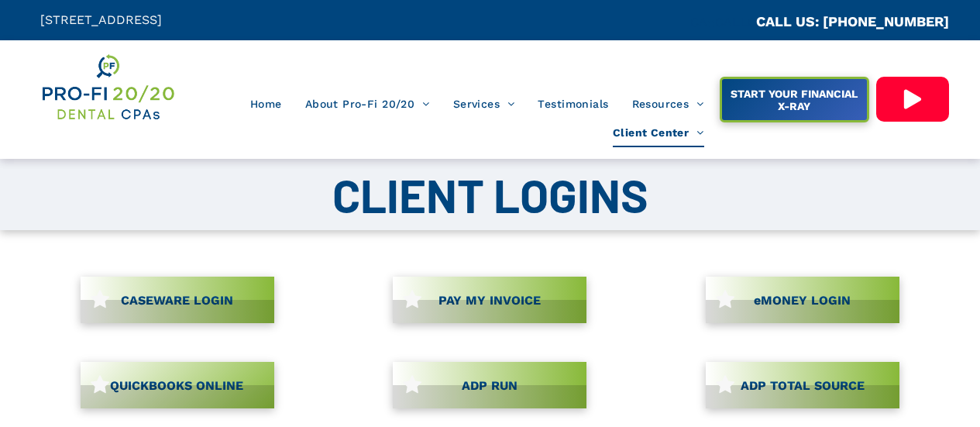  I want to click on a: About Pro-Fi 20/20, so click(367, 104).